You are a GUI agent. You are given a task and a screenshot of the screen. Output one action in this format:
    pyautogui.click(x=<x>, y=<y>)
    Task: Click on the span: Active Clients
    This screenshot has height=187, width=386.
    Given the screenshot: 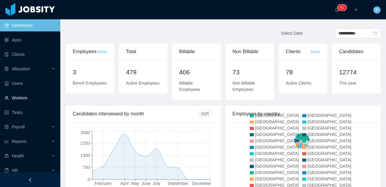 What is the action you would take?
    pyautogui.click(x=299, y=83)
    